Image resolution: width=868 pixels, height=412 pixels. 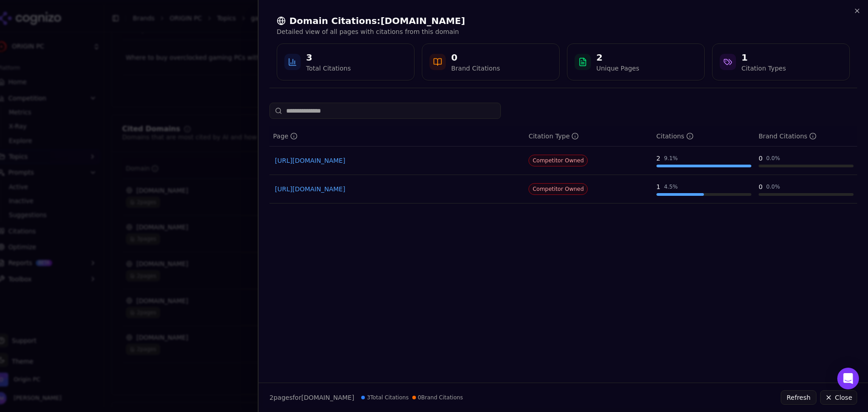 I want to click on th: totalCitationCount, so click(x=704, y=136).